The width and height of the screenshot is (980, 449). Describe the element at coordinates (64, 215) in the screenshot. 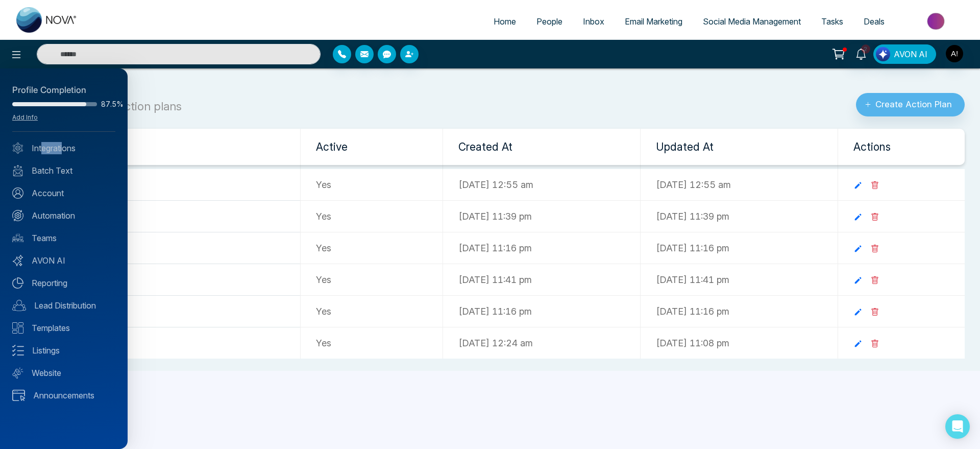

I see `a: Automation` at that location.